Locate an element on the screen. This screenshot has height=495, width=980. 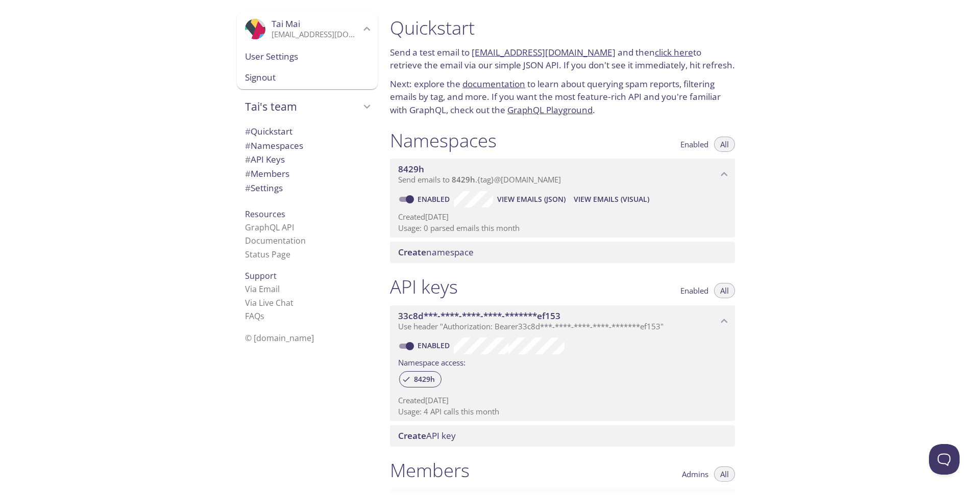
span: Tai Mai is located at coordinates (286, 24).